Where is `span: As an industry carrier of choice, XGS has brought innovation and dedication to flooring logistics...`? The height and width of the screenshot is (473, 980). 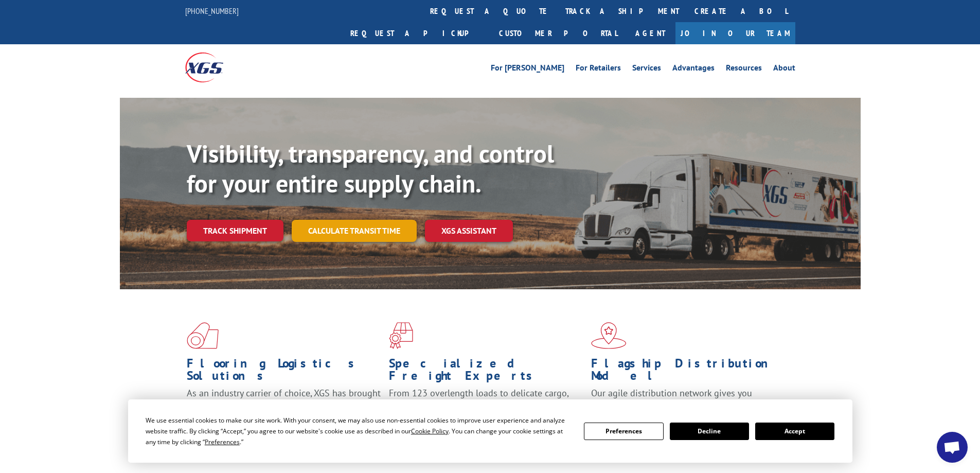
span: As an industry carrier of choice, XGS has brought innovation and dedication to flooring logistics... is located at coordinates (283, 405).